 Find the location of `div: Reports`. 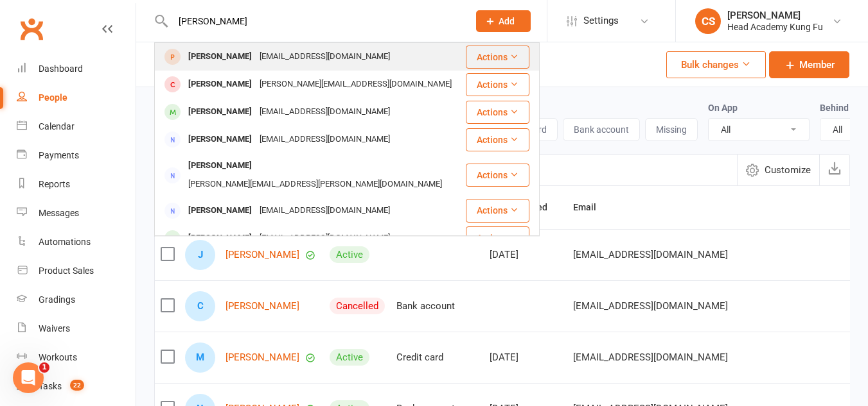

div: Reports is located at coordinates (54, 184).